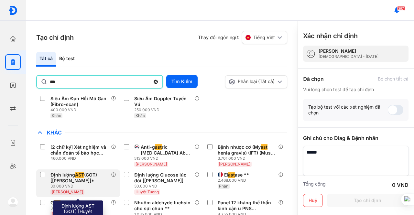  Describe the element at coordinates (234, 180) in the screenshot. I see `div: 2.468.000 VND` at that location.